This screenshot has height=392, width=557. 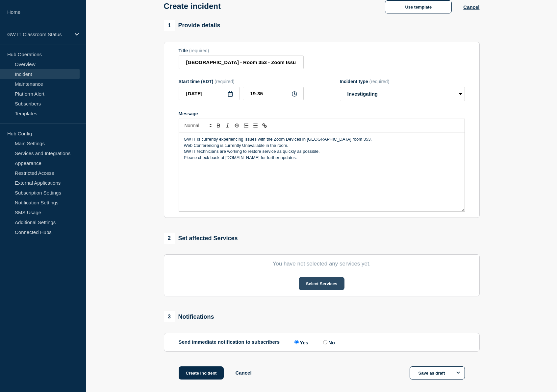 What do you see at coordinates (328, 342) in the screenshot?
I see `label: No` at bounding box center [328, 342].